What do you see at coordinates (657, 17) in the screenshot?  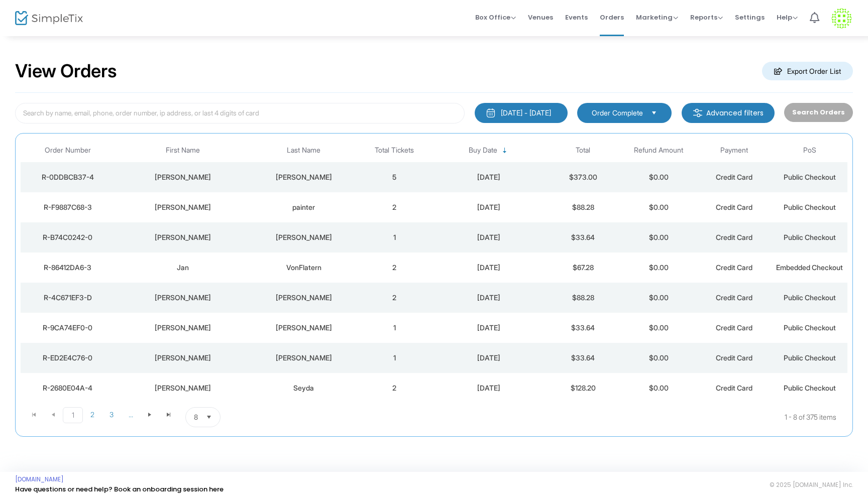 I see `span: Marketing` at bounding box center [657, 17].